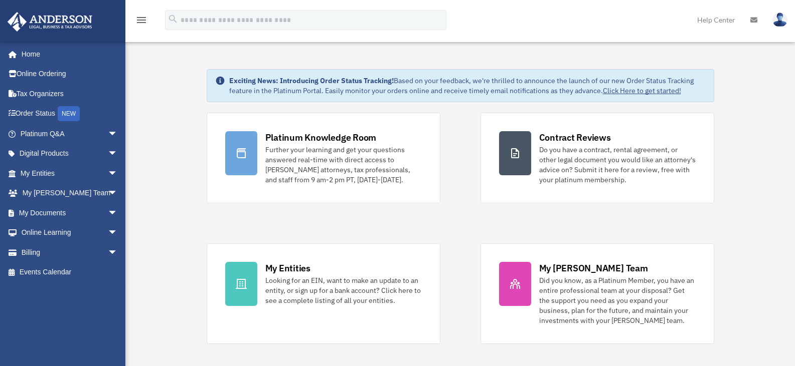 This screenshot has height=366, width=795. What do you see at coordinates (642, 91) in the screenshot?
I see `a: Click Here to get started!` at bounding box center [642, 91].